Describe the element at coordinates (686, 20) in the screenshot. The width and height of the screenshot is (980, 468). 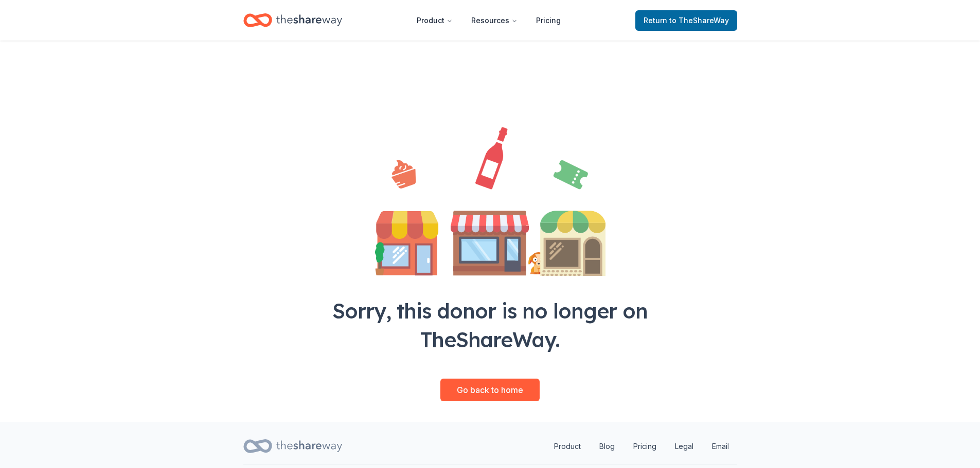
I see `a: Returnto TheShareWay` at that location.